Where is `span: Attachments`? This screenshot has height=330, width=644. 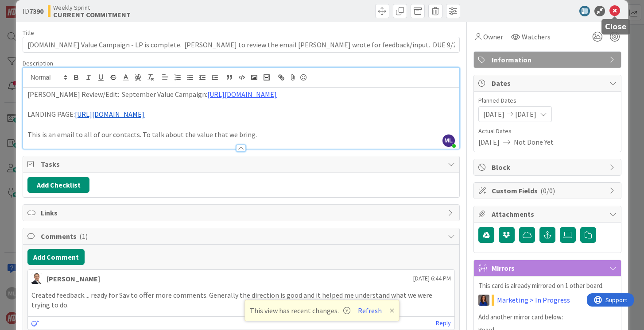
span: Attachments is located at coordinates (549, 215).